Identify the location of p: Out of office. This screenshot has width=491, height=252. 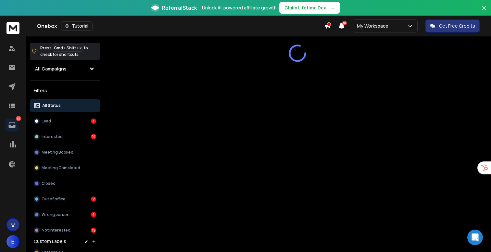
(54, 199).